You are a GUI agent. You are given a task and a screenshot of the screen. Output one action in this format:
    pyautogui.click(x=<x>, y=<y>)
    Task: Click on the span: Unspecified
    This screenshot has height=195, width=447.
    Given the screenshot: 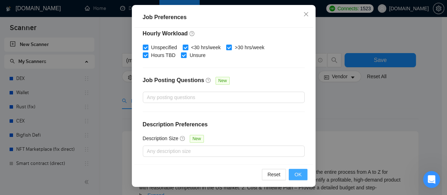 What is the action you would take?
    pyautogui.click(x=164, y=47)
    